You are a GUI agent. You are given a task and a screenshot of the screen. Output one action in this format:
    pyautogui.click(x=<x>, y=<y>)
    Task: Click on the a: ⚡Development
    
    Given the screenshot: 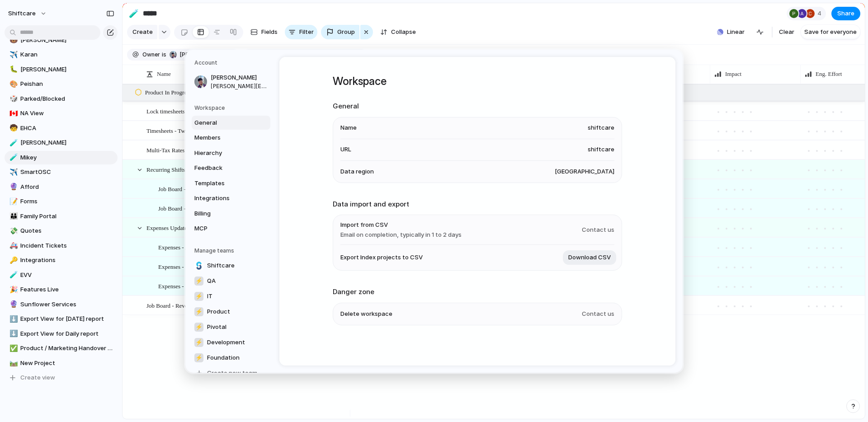 What is the action you would take?
    pyautogui.click(x=231, y=342)
    